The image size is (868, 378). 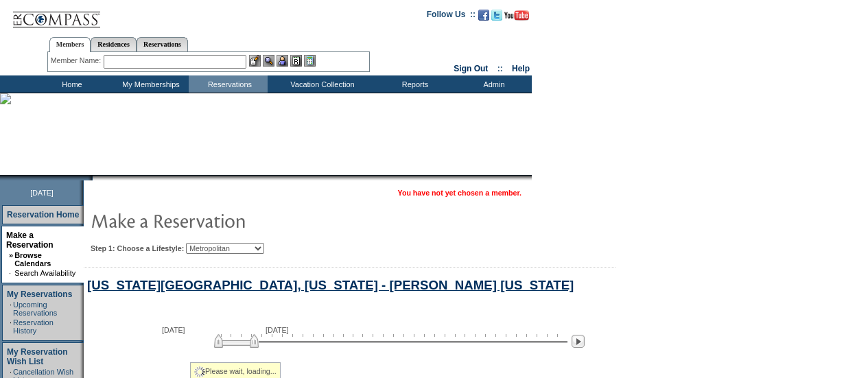 What do you see at coordinates (497, 18) in the screenshot?
I see `a: Follow us on Twitter` at bounding box center [497, 18].